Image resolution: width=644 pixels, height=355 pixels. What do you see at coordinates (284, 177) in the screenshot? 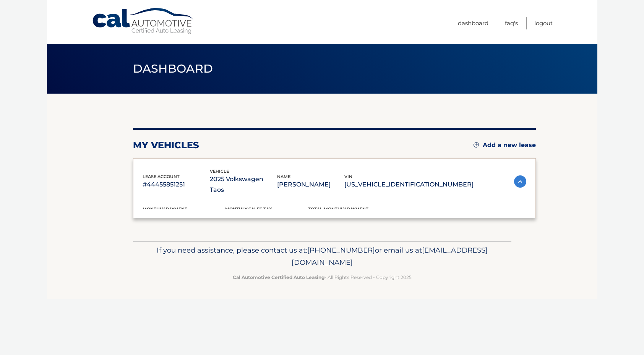
I see `span: name` at bounding box center [284, 177].